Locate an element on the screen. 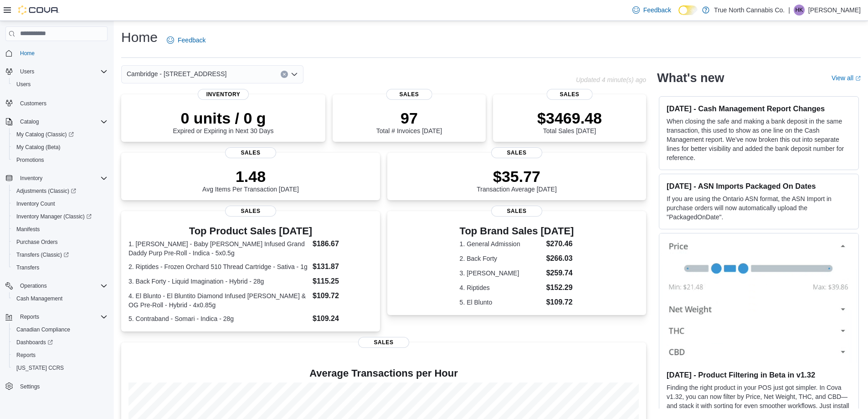 The width and height of the screenshot is (868, 419). p: If you are using the Ontario ASN format, the ASN Import in purchase orders will now automatically... is located at coordinates (759, 208).